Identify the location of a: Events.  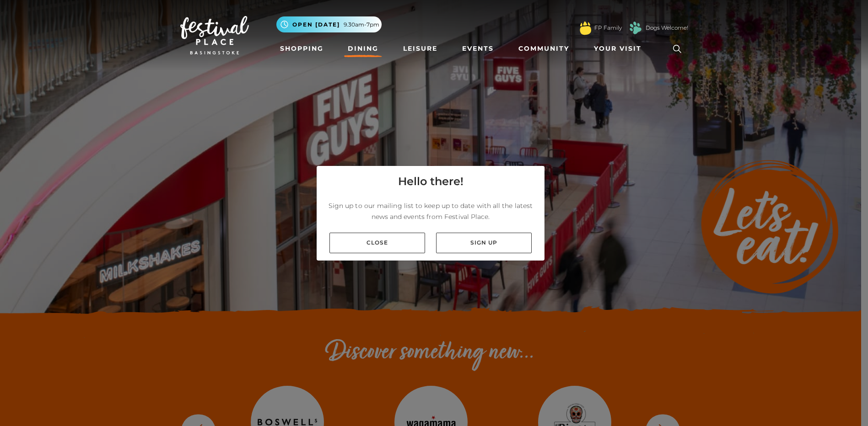
(478, 48).